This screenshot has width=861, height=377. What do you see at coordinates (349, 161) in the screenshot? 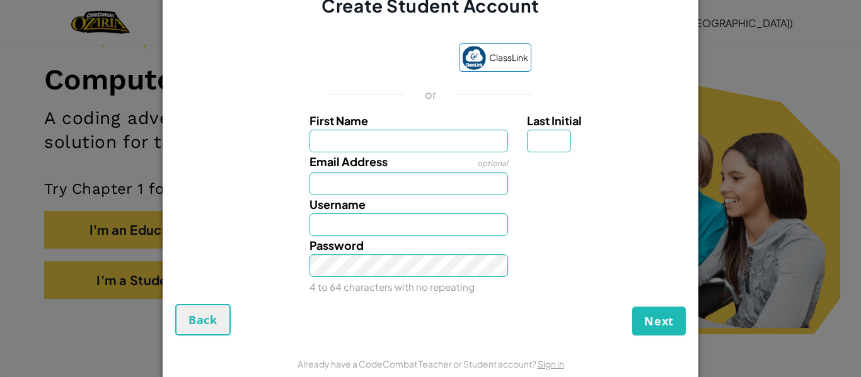
I see `span: Email Address` at bounding box center [349, 161].